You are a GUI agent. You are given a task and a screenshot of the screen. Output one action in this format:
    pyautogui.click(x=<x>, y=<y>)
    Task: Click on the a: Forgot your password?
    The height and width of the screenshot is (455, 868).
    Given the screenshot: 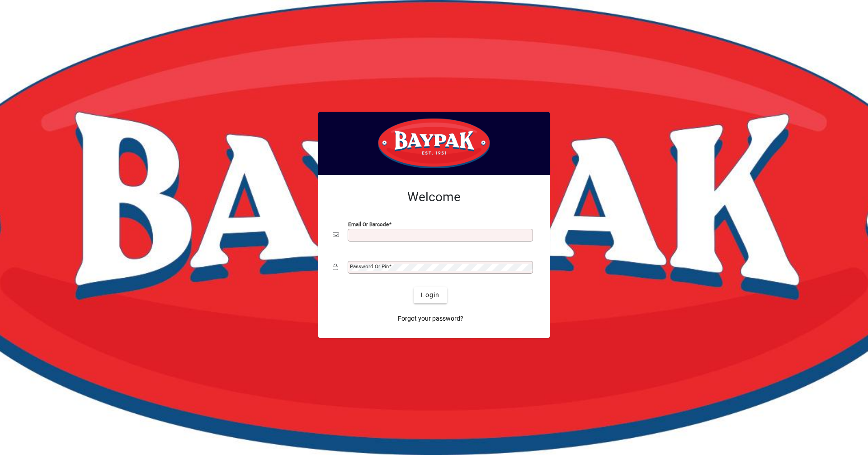 What is the action you would take?
    pyautogui.click(x=431, y=319)
    